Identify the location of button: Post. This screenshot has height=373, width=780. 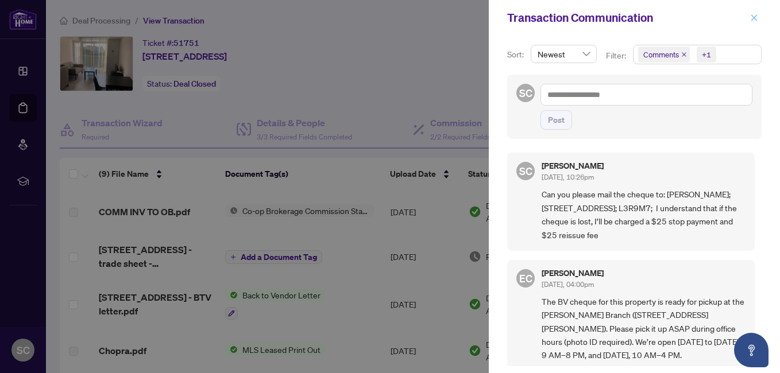
(556, 120).